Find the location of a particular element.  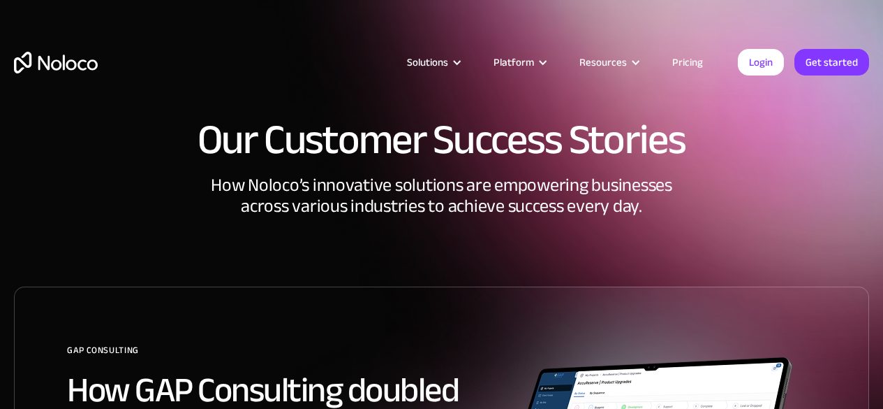

div: GAP Consulting is located at coordinates (270, 355).